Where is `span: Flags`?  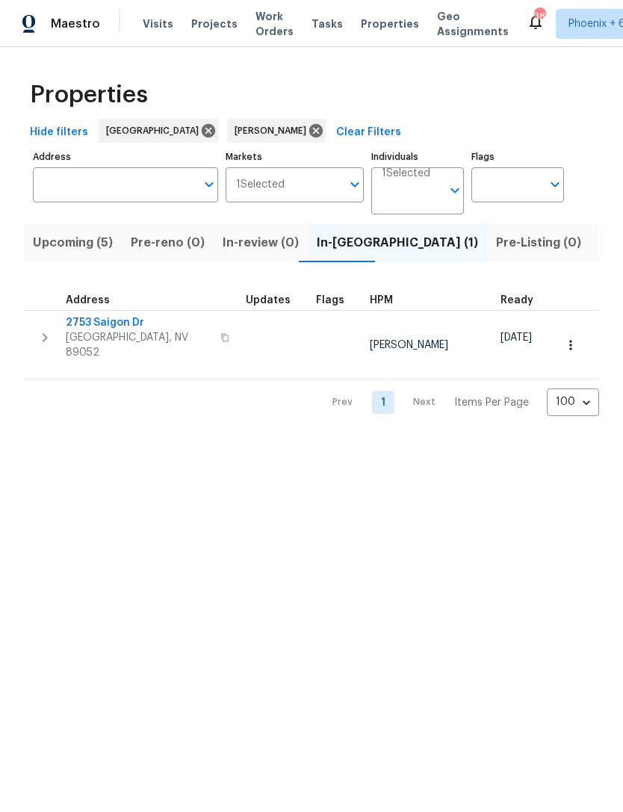
span: Flags is located at coordinates (330, 300).